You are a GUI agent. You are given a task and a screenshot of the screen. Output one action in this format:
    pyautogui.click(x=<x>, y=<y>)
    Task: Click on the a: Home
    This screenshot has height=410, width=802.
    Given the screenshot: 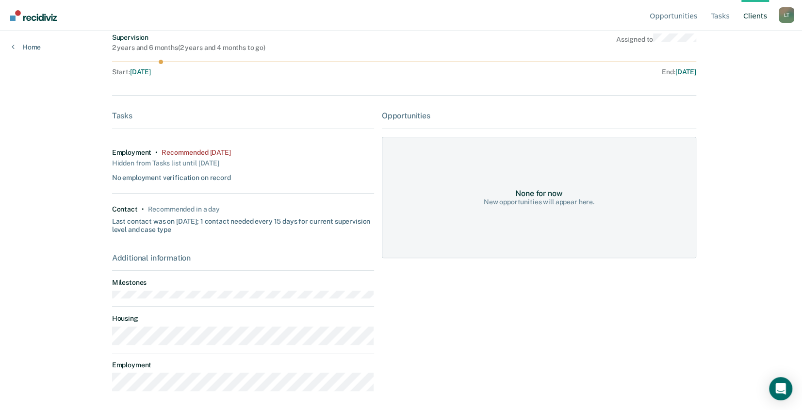 What is the action you would take?
    pyautogui.click(x=26, y=47)
    